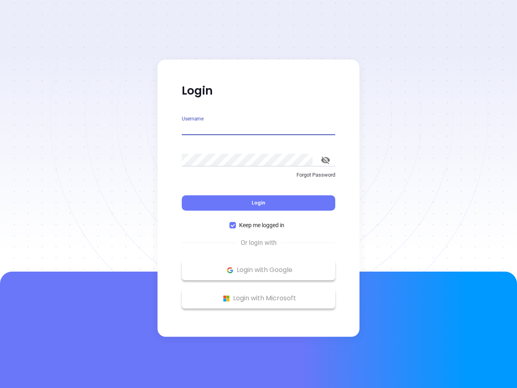 This screenshot has height=388, width=517. I want to click on label: Username, so click(193, 119).